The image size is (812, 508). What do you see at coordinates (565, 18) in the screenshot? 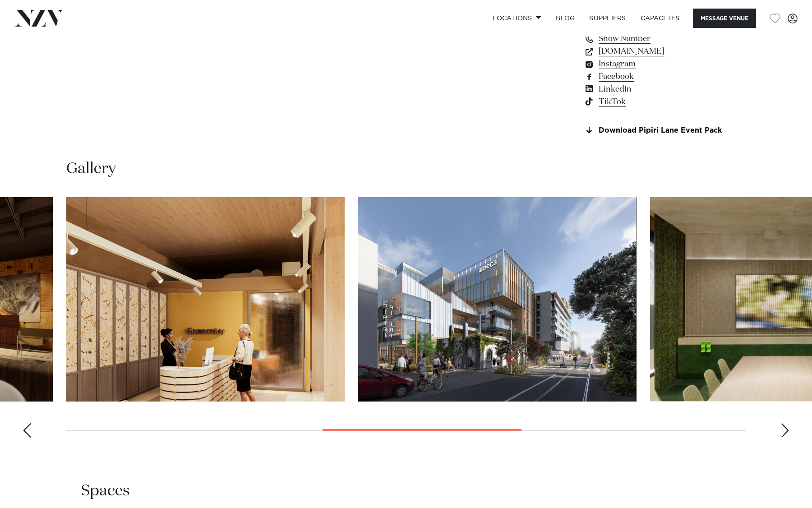
I see `a: BLOG` at bounding box center [565, 18].